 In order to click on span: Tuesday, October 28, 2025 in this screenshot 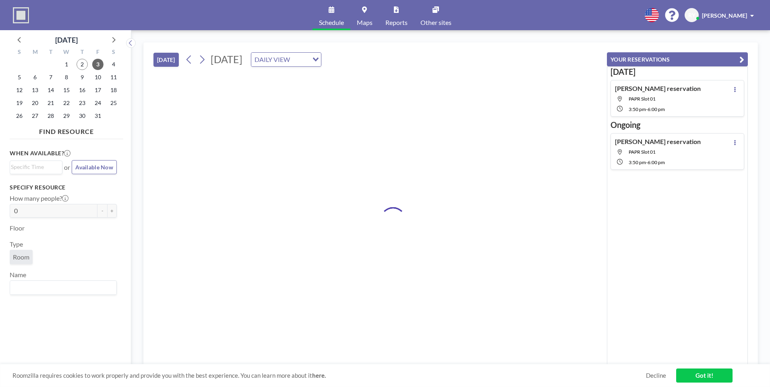, I will do `click(51, 116)`.